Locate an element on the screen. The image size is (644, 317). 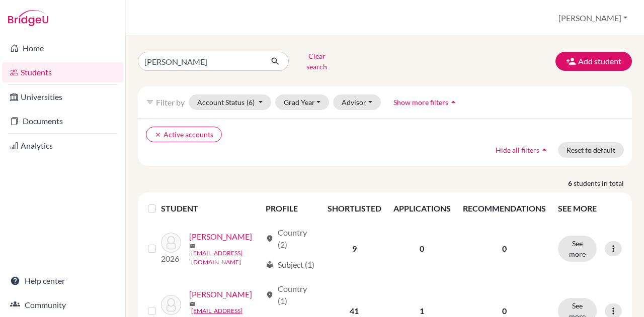
div: Country (2) is located at coordinates (290, 239).